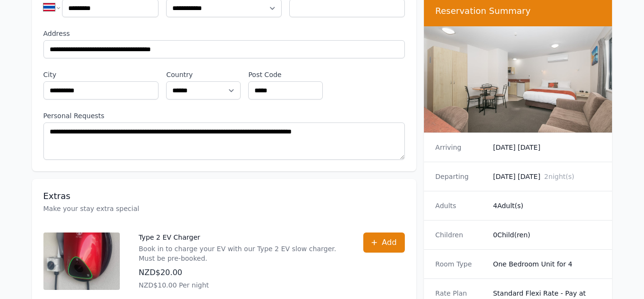  Describe the element at coordinates (460, 235) in the screenshot. I see `dt: Children` at that location.